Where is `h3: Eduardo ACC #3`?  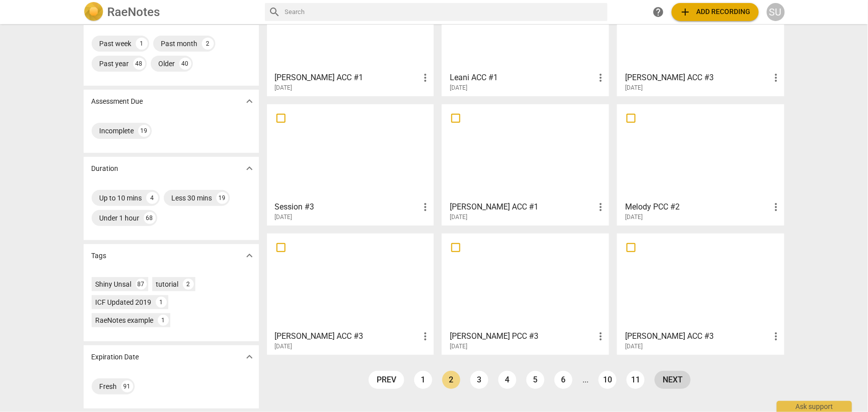
h3: Eduardo ACC #3 is located at coordinates (698, 78).